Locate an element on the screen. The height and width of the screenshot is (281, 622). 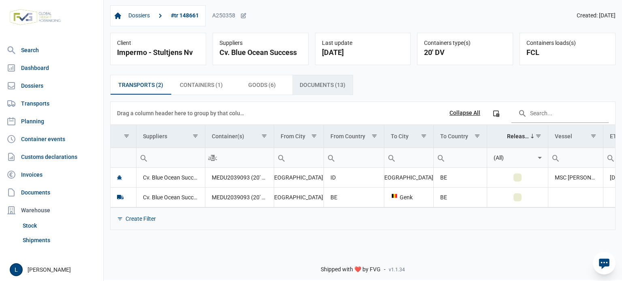
input: Search in the data grid is located at coordinates (560, 113).